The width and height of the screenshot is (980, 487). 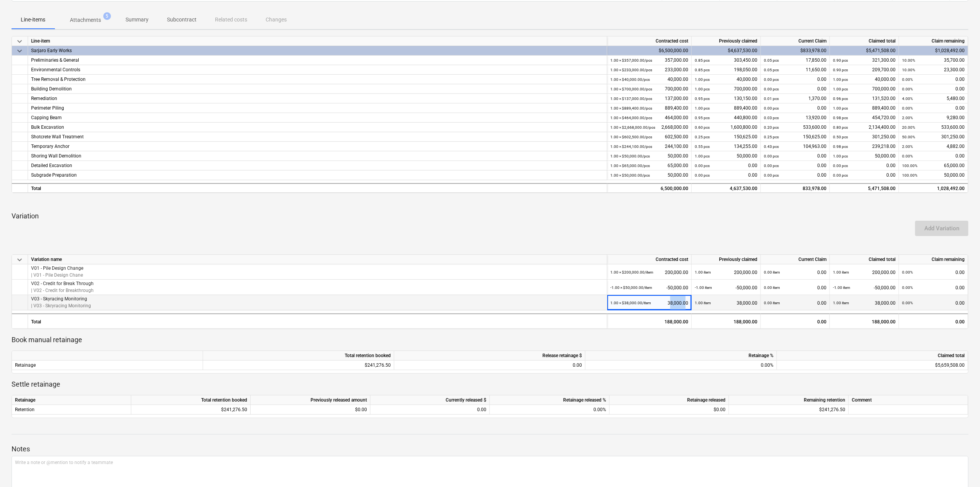 What do you see at coordinates (649, 98) in the screenshot?
I see `div: 137,000.00` at bounding box center [649, 98].